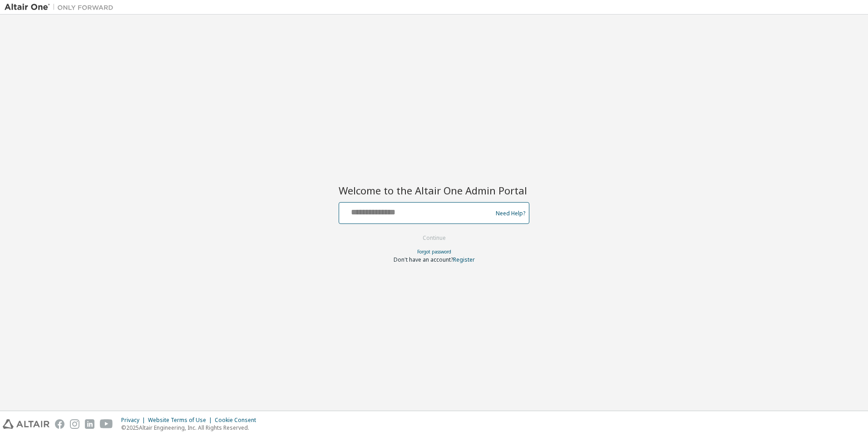  What do you see at coordinates (26, 424) in the screenshot?
I see `img: altair_logo.svg` at bounding box center [26, 424].